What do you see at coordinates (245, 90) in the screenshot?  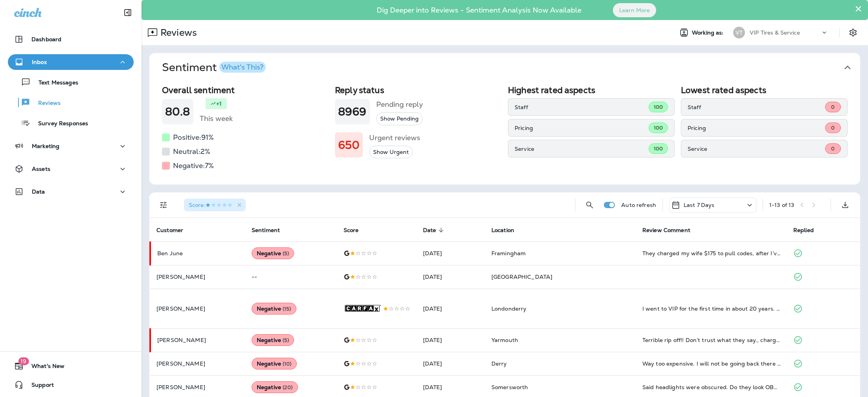 I see `h2: Overall sentiment` at bounding box center [245, 90].